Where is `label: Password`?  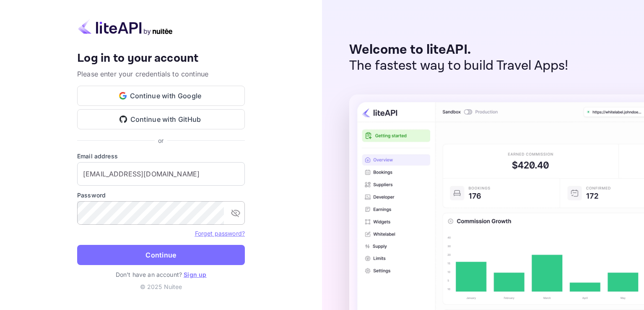 label: Password is located at coordinates (161, 195).